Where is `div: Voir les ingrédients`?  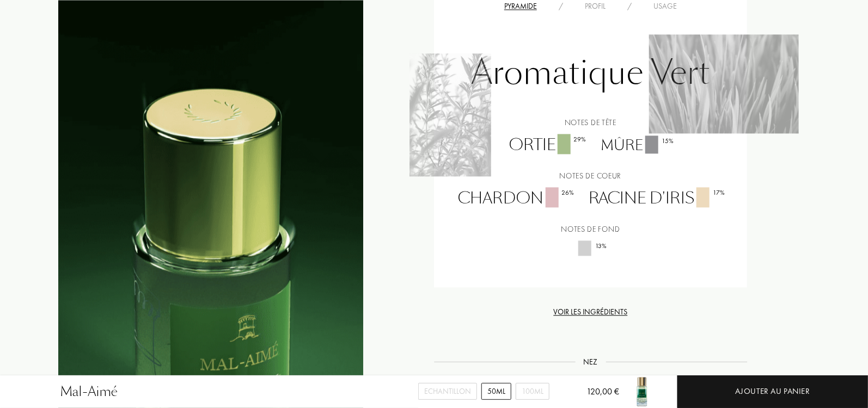
div: Voir les ingrédients is located at coordinates (590, 312).